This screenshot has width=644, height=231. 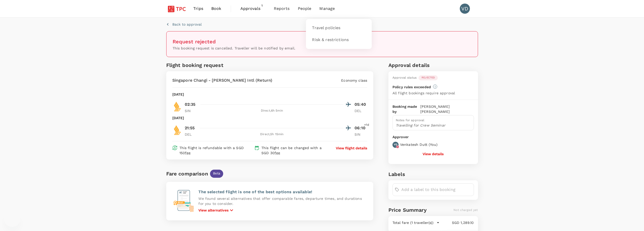 What do you see at coordinates (304, 8) in the screenshot?
I see `span: People` at bounding box center [304, 8].